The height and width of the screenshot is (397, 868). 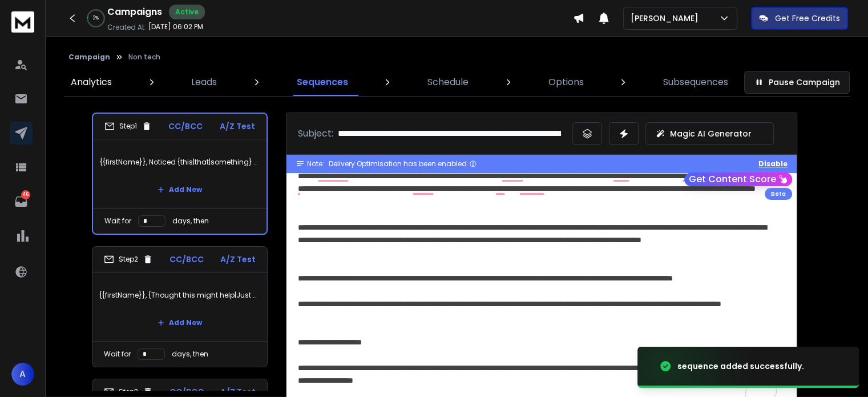 What do you see at coordinates (773, 164) in the screenshot?
I see `button: Disable` at bounding box center [773, 164].